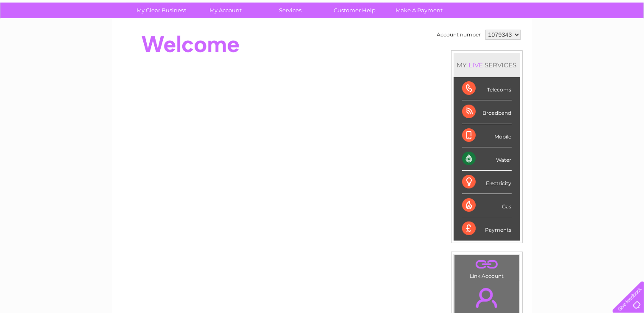 This screenshot has height=313, width=644. What do you see at coordinates (513, 9) in the screenshot?
I see `span: 0333 014 3131` at bounding box center [513, 9].